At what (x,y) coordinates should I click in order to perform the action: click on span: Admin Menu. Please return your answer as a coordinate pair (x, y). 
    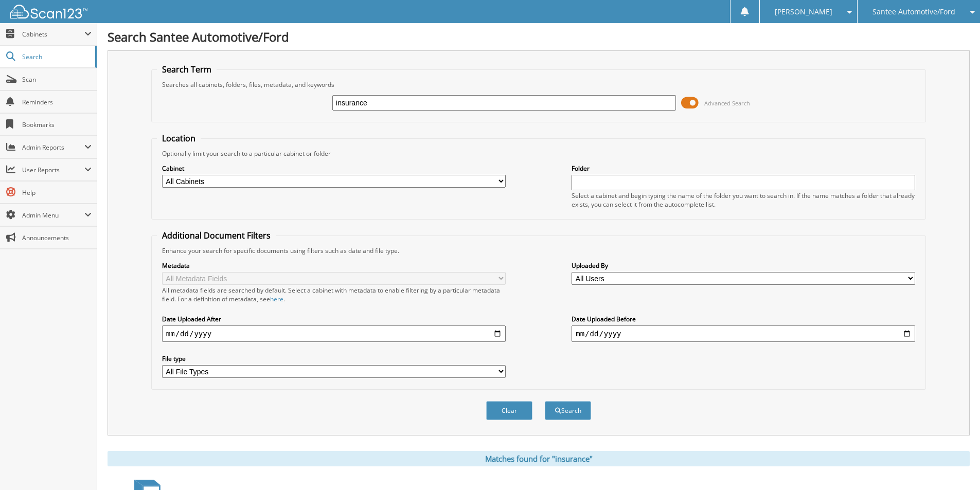
    Looking at the image, I should click on (53, 215).